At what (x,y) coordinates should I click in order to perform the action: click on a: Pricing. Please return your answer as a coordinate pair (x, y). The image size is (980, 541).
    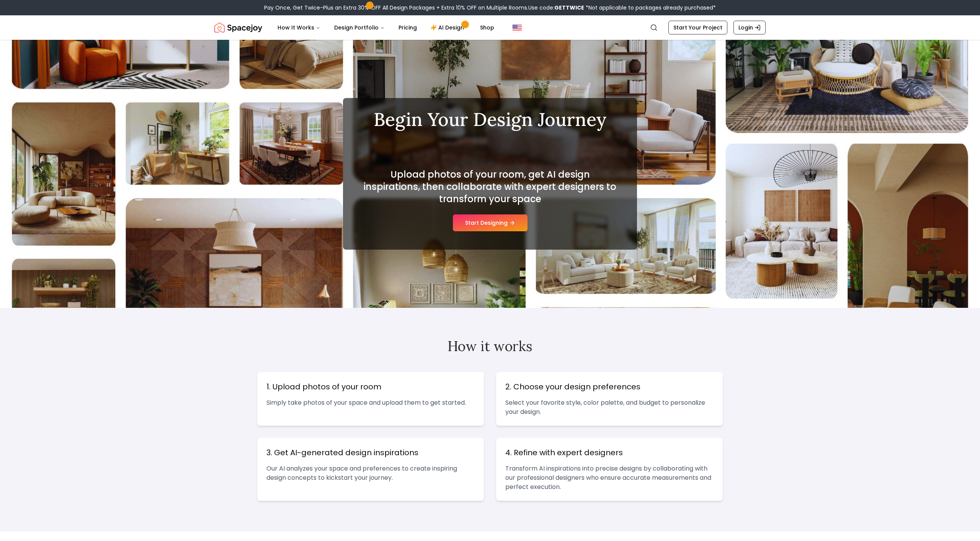
    Looking at the image, I should click on (407, 28).